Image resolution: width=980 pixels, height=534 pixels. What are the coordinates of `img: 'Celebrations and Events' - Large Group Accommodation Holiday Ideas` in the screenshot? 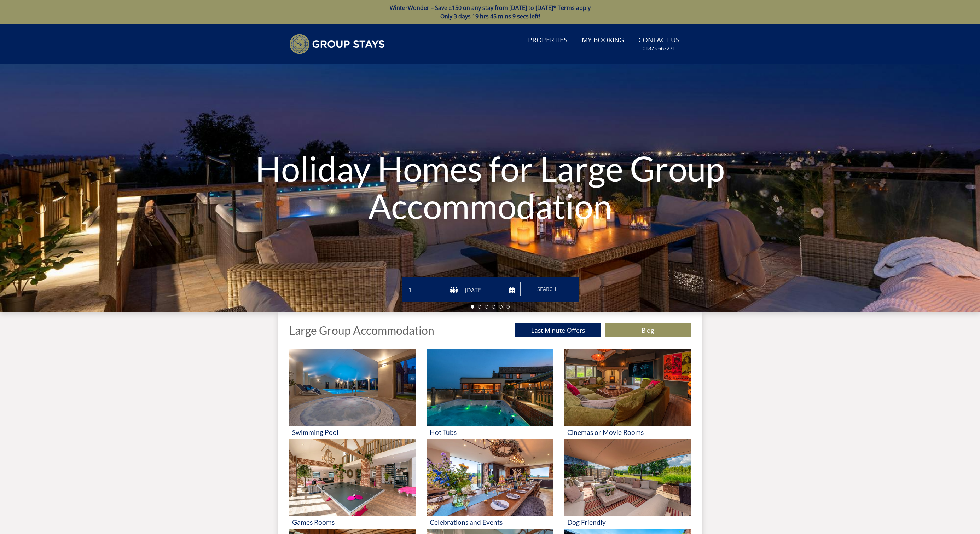 It's located at (490, 478).